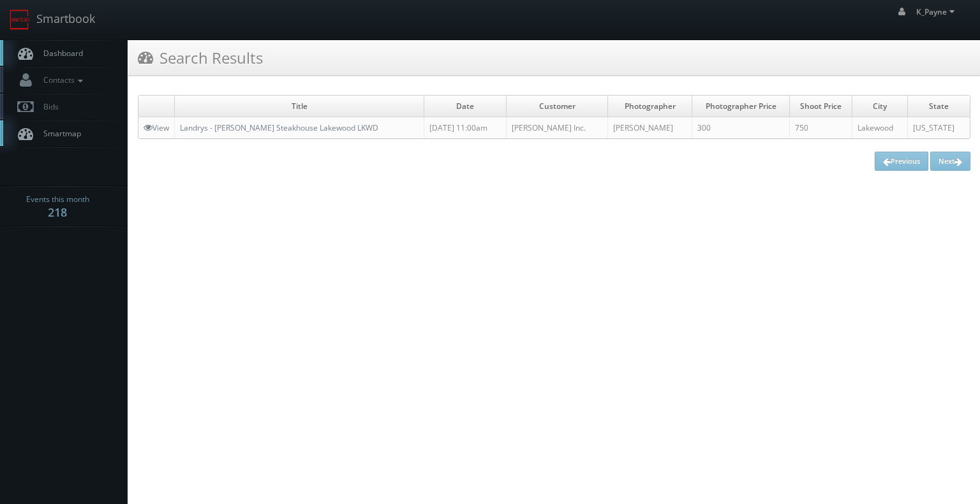 The width and height of the screenshot is (980, 504). What do you see at coordinates (57, 199) in the screenshot?
I see `span: Events this month` at bounding box center [57, 199].